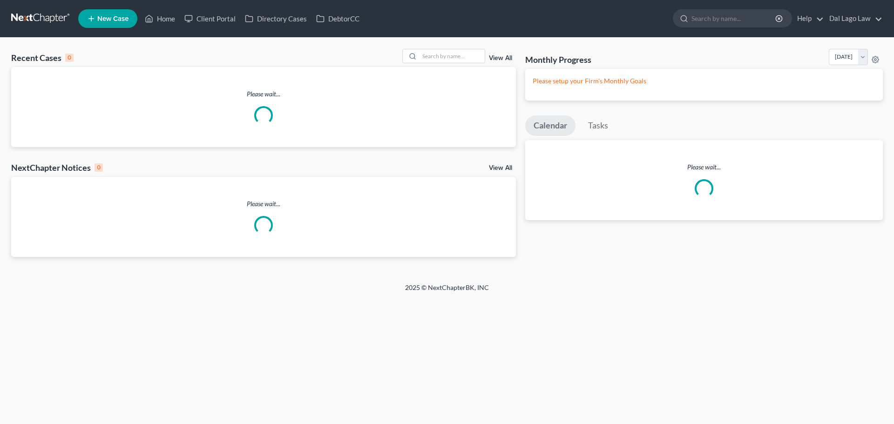 Image resolution: width=894 pixels, height=424 pixels. What do you see at coordinates (550, 126) in the screenshot?
I see `a: Calendar` at bounding box center [550, 126].